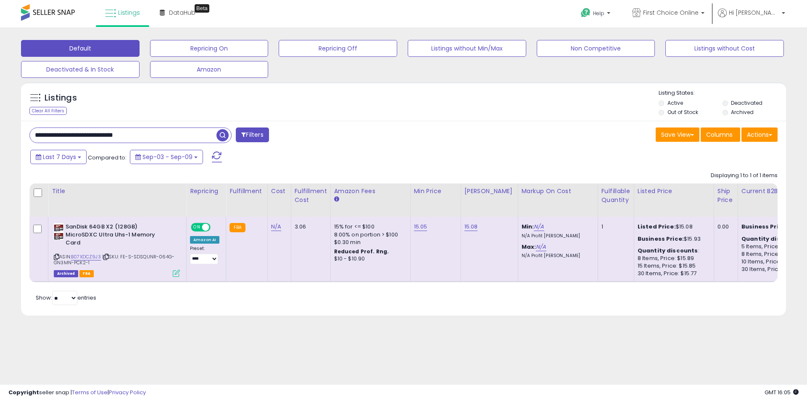  Describe the element at coordinates (107, 157) in the screenshot. I see `span: Compared to:` at that location.